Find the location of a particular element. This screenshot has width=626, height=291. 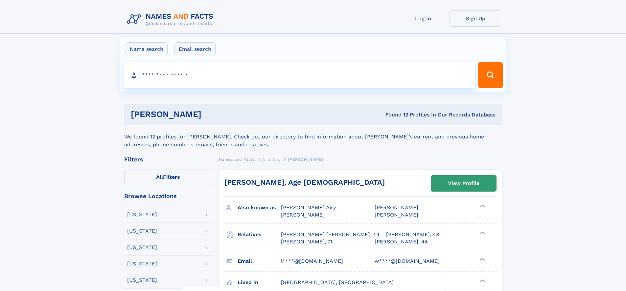

input: search input is located at coordinates (299, 75).